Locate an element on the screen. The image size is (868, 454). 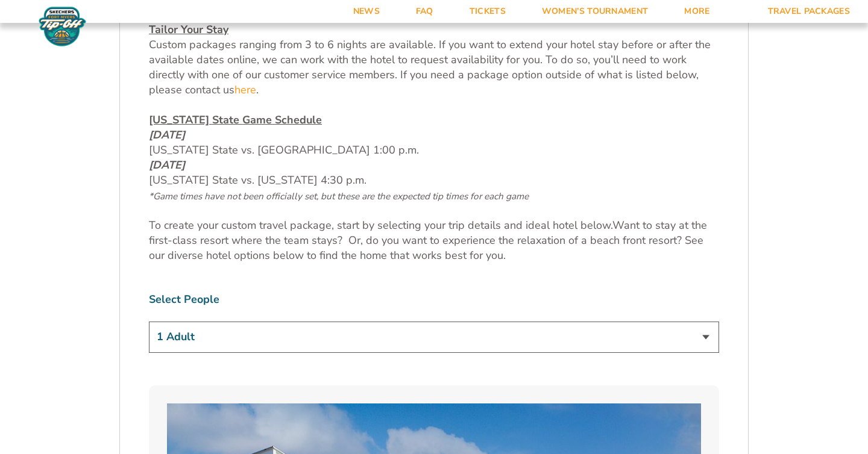
label: Select People is located at coordinates (434, 299).